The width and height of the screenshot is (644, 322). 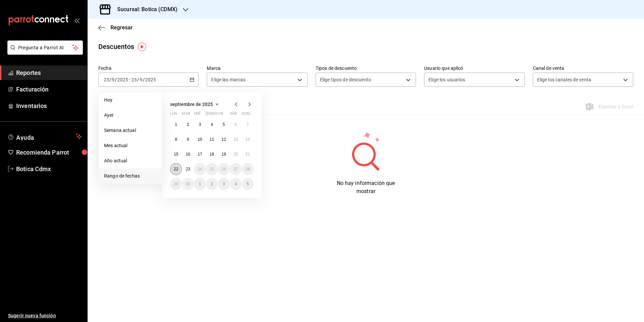 I want to click on abbr: 2 de octubre de 2025, so click(x=212, y=184).